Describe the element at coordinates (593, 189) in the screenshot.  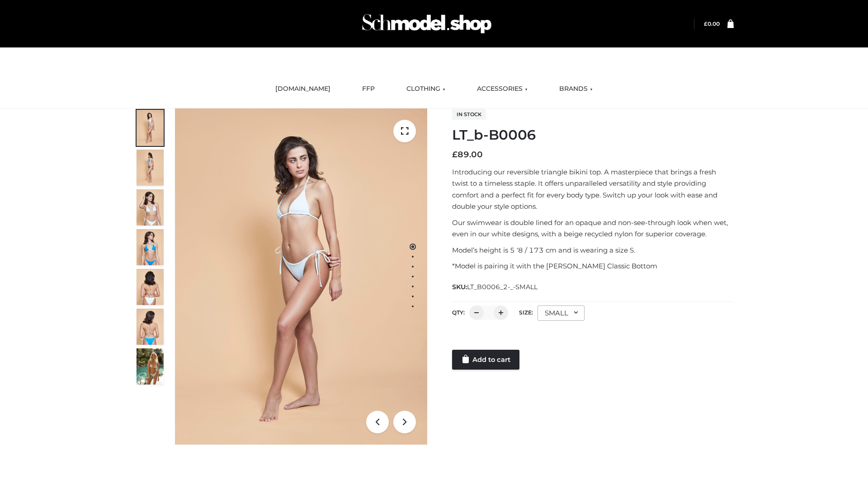
I see `p: Introducing our reversible triangle bikini top. A masterpiece that brings a fresh twist to a time...` at that location.